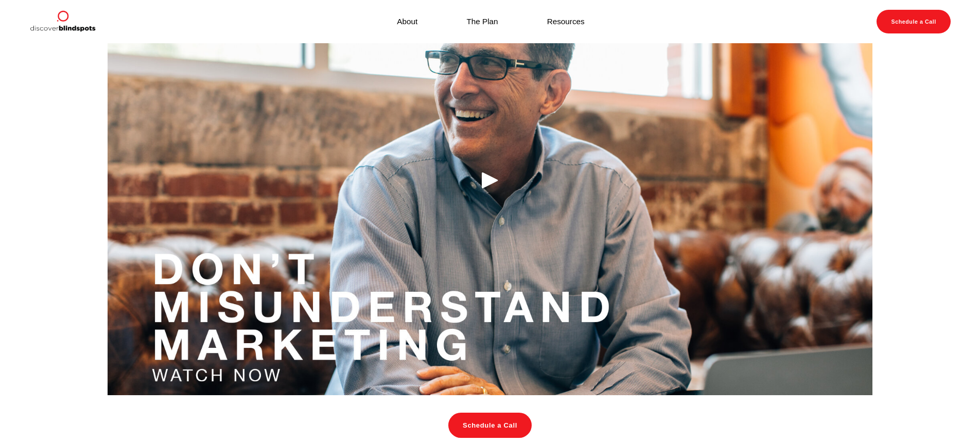  I want to click on a: About, so click(407, 21).